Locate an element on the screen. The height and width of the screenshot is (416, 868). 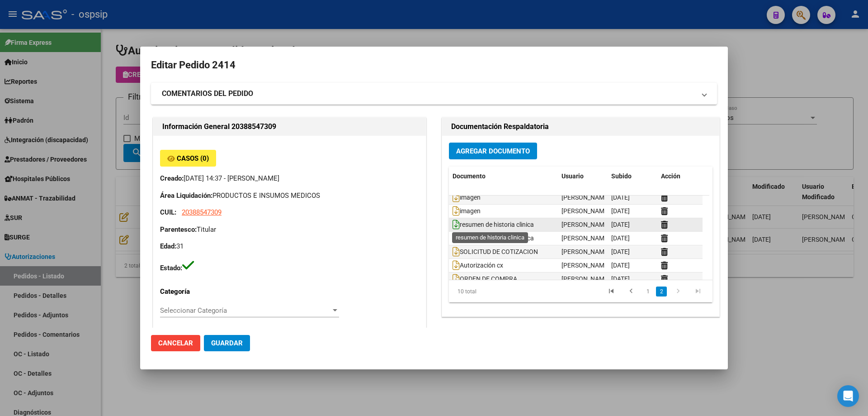
datatable-header-cell: Subido is located at coordinates (632, 176).